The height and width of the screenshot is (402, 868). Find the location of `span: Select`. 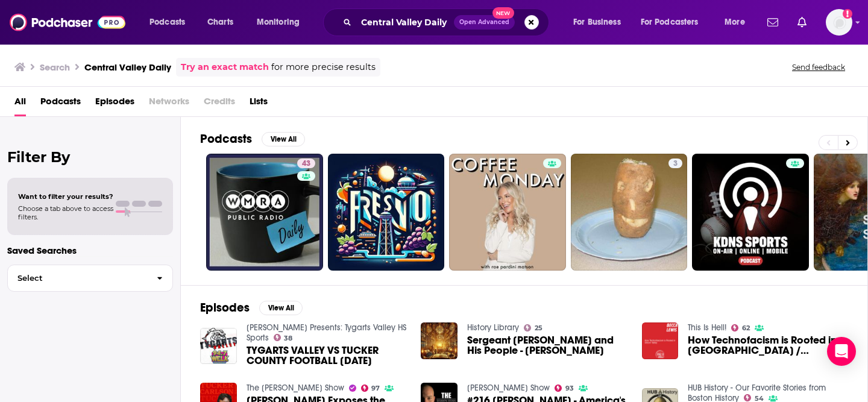

span: Select is located at coordinates (77, 278).